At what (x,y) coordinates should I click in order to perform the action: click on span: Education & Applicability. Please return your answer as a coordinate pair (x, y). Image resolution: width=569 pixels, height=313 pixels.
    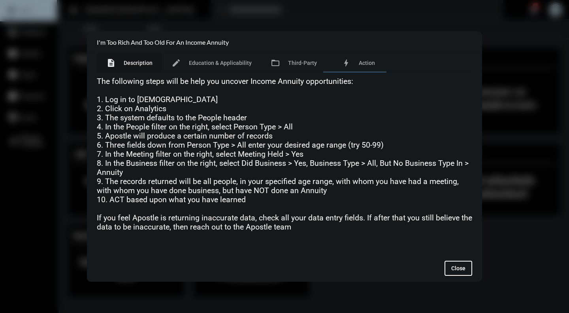
    Looking at the image, I should click on (220, 63).